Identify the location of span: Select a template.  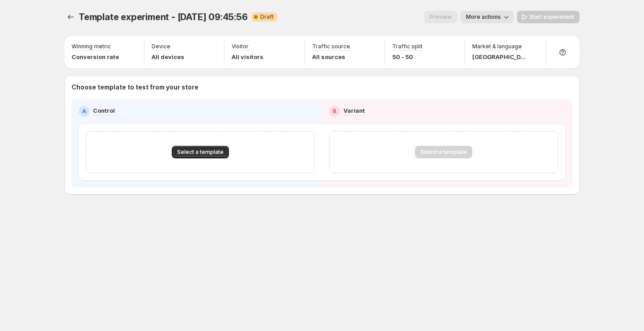
(200, 152).